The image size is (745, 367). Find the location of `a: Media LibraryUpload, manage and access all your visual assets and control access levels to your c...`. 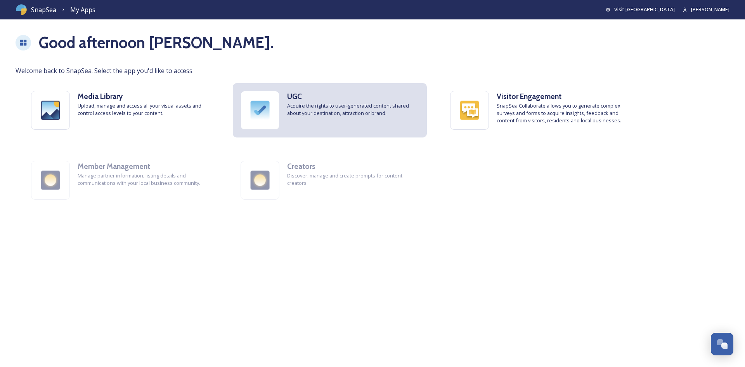

a: Media LibraryUpload, manage and access all your visual assets and control access levels to your c... is located at coordinates (120, 110).